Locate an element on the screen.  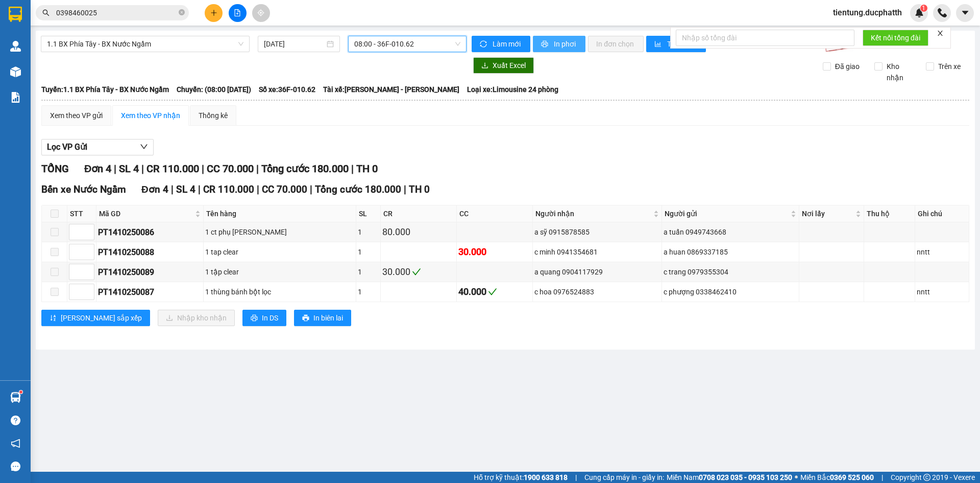
span: Kho nhận is located at coordinates (900, 72).